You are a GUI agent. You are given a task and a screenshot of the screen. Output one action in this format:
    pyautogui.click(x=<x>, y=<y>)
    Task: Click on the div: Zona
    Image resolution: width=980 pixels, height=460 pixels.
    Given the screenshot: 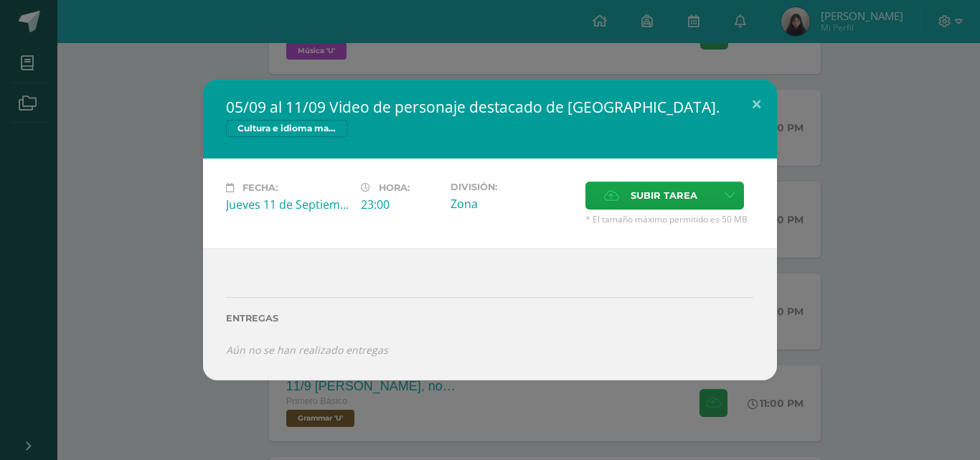 What is the action you would take?
    pyautogui.click(x=512, y=203)
    